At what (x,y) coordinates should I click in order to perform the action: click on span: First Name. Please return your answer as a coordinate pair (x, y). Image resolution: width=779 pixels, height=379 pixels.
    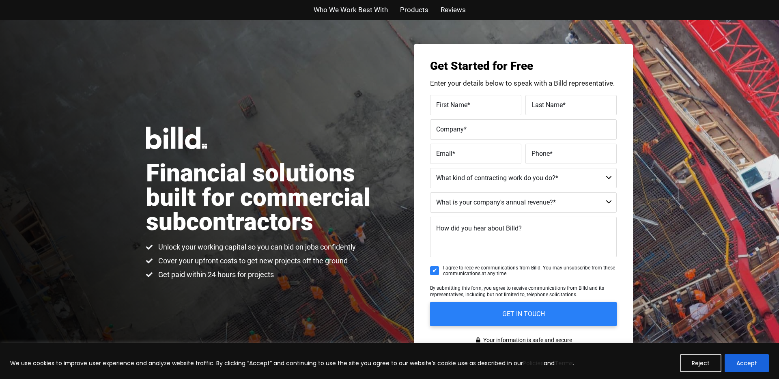
    Looking at the image, I should click on (452, 104).